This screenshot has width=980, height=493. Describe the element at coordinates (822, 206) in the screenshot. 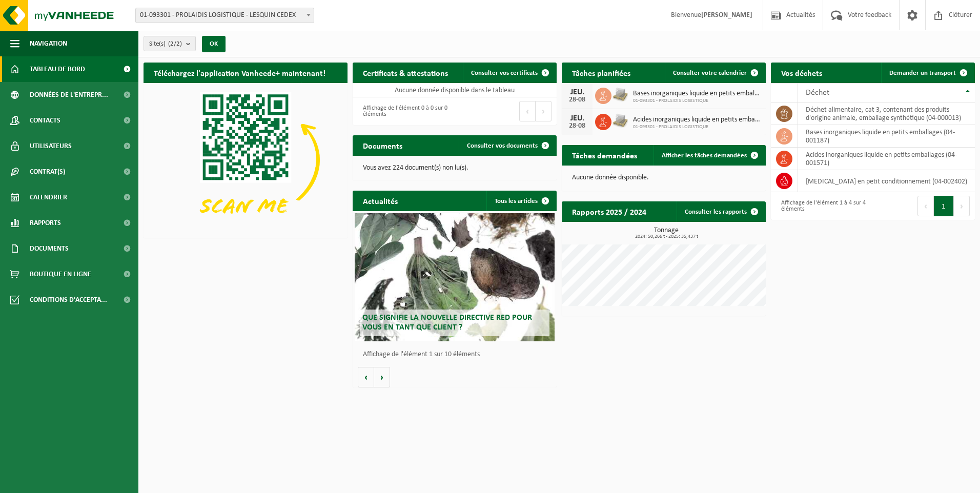

I see `div: Affichage de l'élément 1 à 4 sur 4 éléments` at that location.